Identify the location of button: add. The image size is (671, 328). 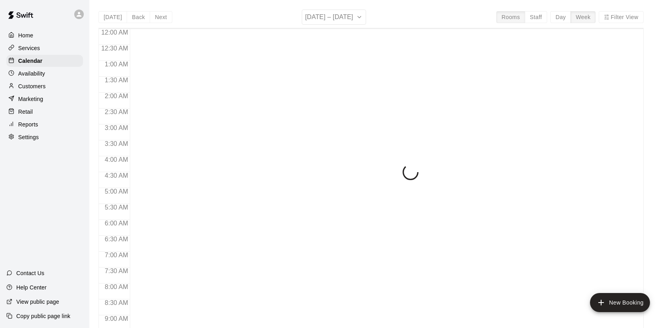
(620, 302).